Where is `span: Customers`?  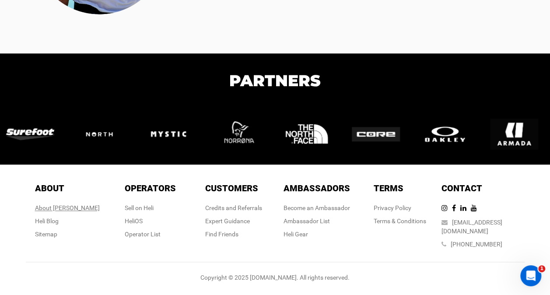
span: Customers is located at coordinates (232, 188).